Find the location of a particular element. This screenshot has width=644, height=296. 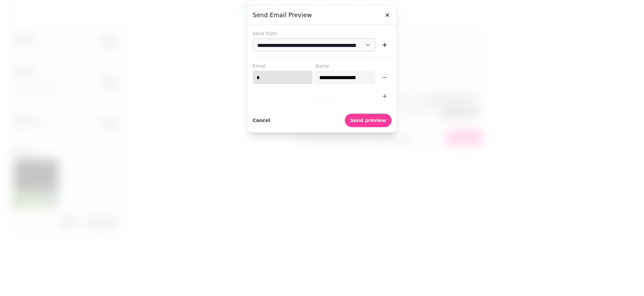

h3: Send email preview is located at coordinates (322, 15).